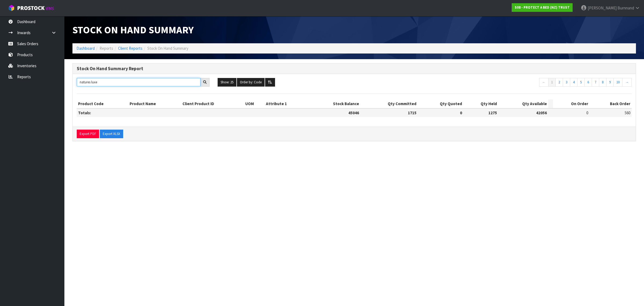 This screenshot has height=306, width=644. What do you see at coordinates (603, 82) in the screenshot?
I see `a: 8` at bounding box center [603, 82].